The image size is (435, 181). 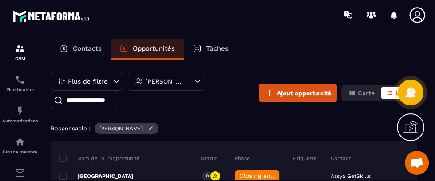 What do you see at coordinates (403, 93) in the screenshot?
I see `span: Liste` at bounding box center [403, 93].